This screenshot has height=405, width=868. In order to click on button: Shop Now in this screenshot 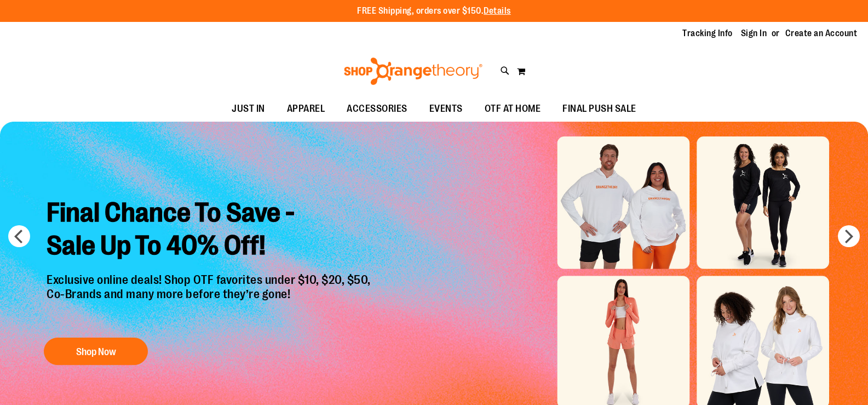, I will do `click(96, 351)`.